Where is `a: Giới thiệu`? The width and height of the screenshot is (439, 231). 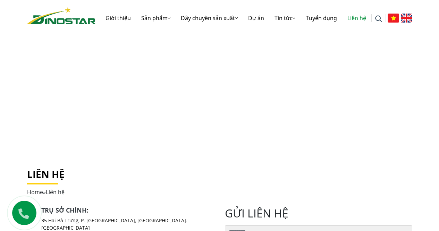
a: Giới thiệu is located at coordinates (118, 18).